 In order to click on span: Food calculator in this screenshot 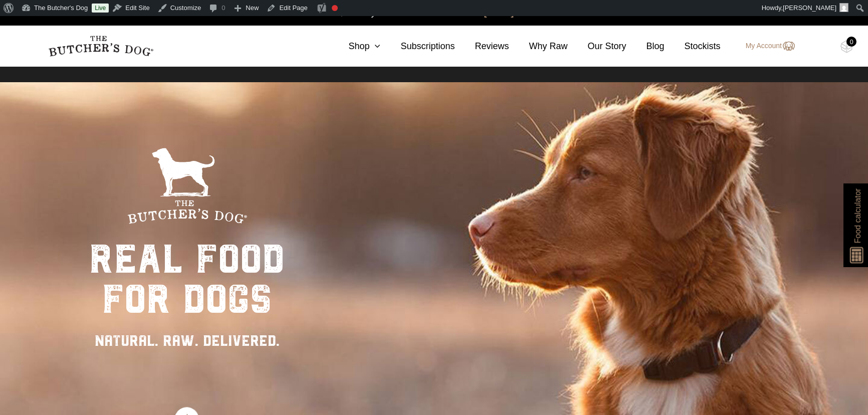, I will do `click(857, 215)`.